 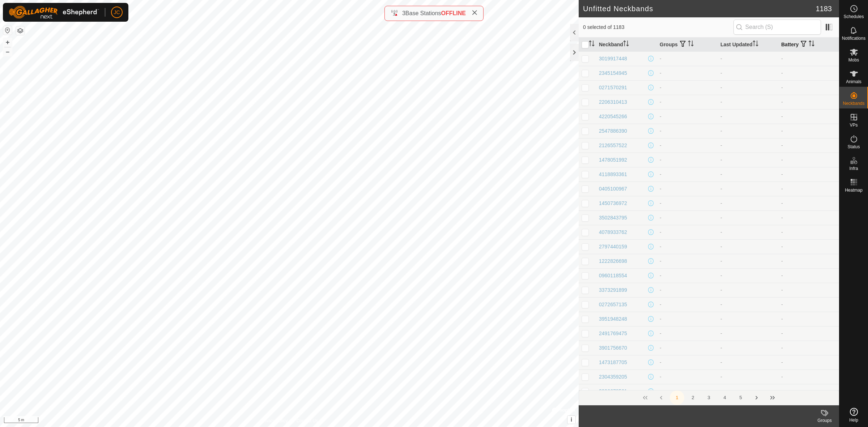 I want to click on div: 0960118554, so click(x=613, y=276).